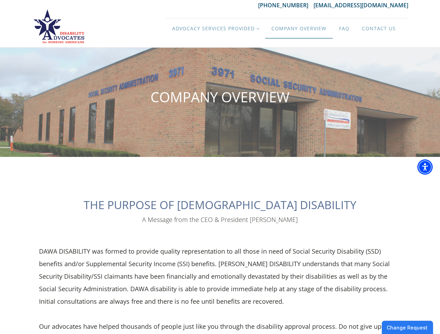 This screenshot has width=440, height=334. Describe the element at coordinates (215, 29) in the screenshot. I see `a: Advocacy Services Provided` at that location.